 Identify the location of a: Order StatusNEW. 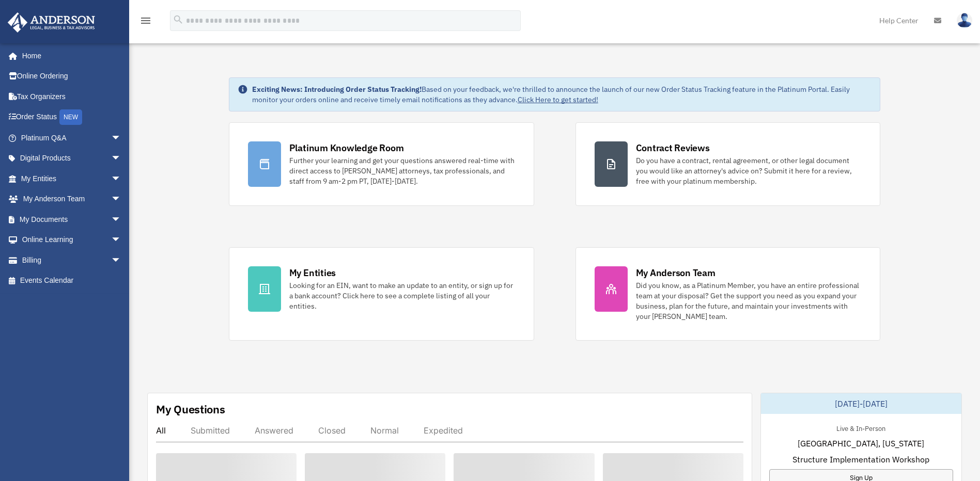
(72, 117).